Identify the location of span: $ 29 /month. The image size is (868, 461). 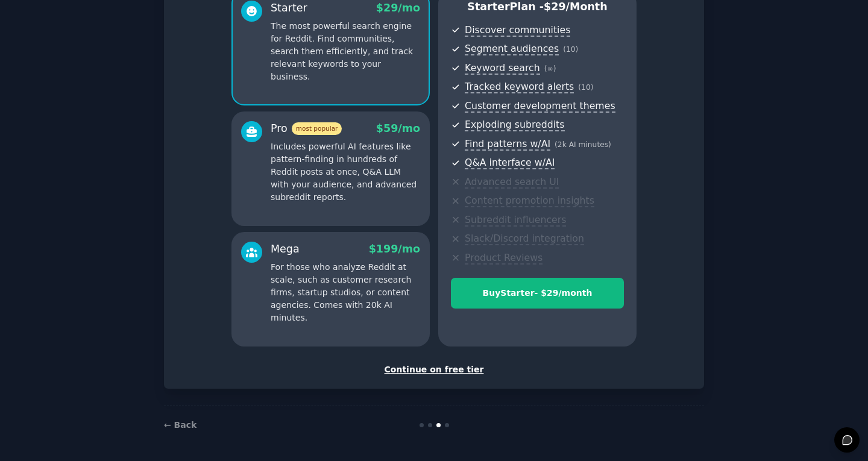
(576, 6).